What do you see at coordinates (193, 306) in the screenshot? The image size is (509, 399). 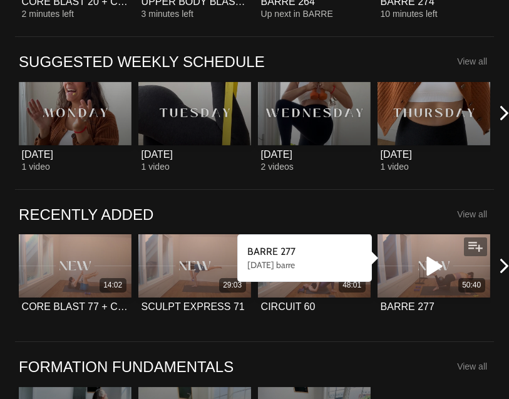 I see `div: SCULPT EXPRESS 71` at bounding box center [193, 306].